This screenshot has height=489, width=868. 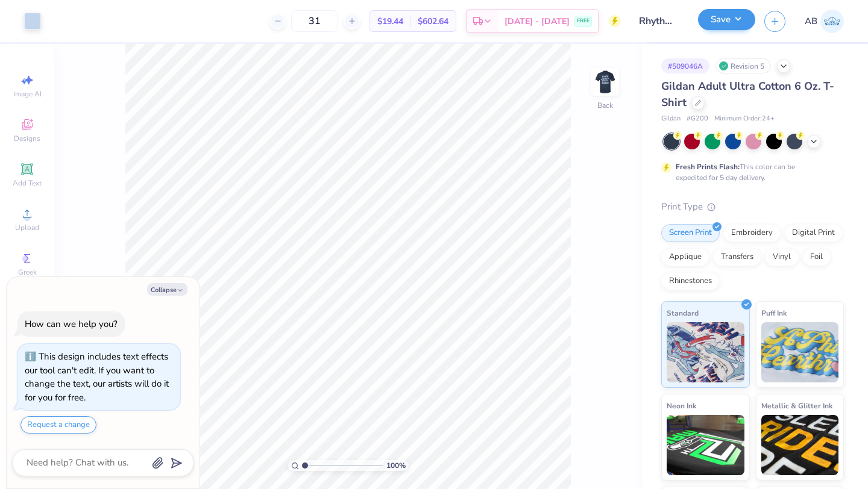 What do you see at coordinates (797, 405) in the screenshot?
I see `span: Metallic & Glitter Ink` at bounding box center [797, 405].